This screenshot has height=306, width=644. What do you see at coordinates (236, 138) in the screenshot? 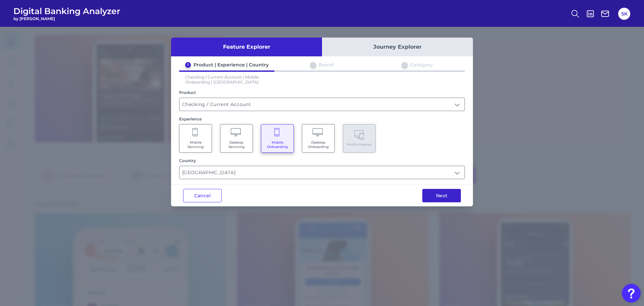
I see `button: Desktop Servicing` at bounding box center [236, 138].